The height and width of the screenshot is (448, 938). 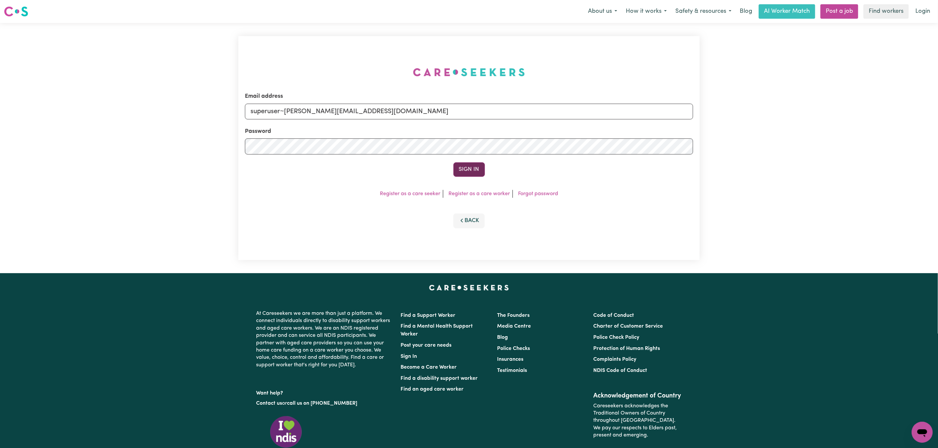 What do you see at coordinates (626, 349) in the screenshot?
I see `a: Protection of Human Rights` at bounding box center [626, 349].